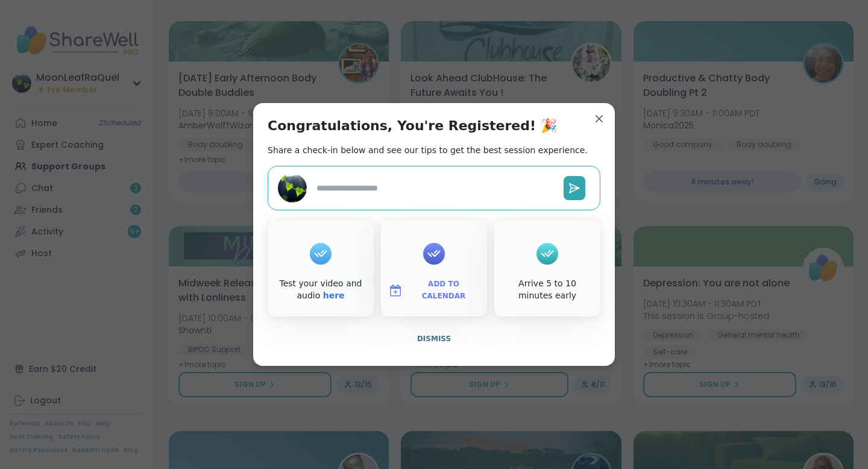  I want to click on img: ShareWell Logomark, so click(395, 291).